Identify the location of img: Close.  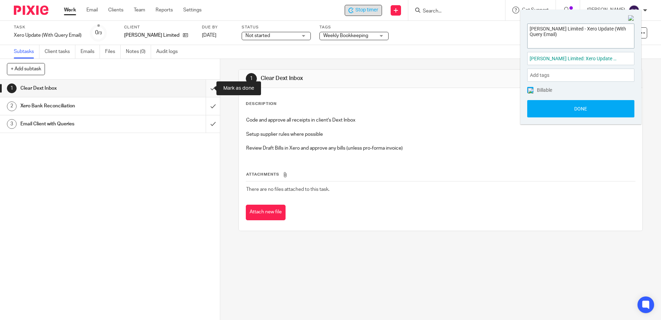
(632, 18).